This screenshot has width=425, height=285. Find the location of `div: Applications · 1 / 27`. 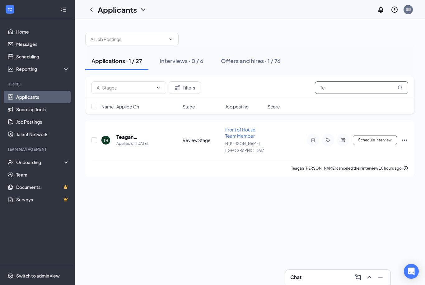

div: Applications · 1 / 27 is located at coordinates (117, 61).